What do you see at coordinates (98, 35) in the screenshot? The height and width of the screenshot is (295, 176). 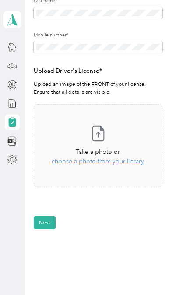 I see `label: Mobile number*` at bounding box center [98, 35].